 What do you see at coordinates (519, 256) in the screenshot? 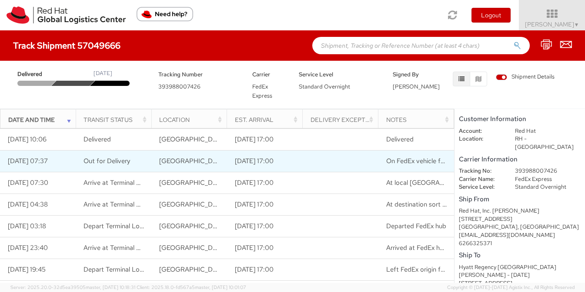
I see `h5: Ship To` at bounding box center [519, 256].